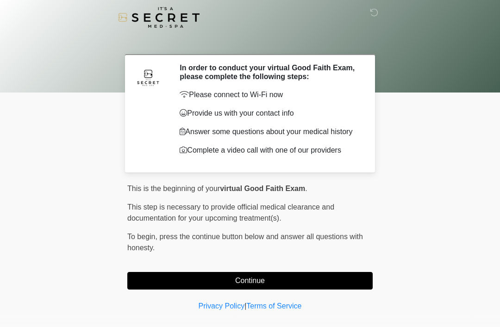 This screenshot has height=327, width=500. Describe the element at coordinates (269, 132) in the screenshot. I see `p: Answer some questions about your medical history` at that location.